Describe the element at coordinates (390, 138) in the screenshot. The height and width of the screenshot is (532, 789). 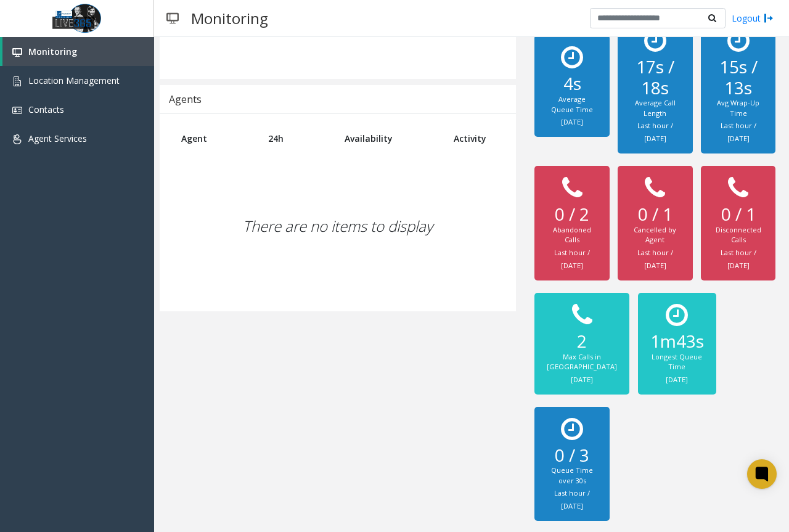
I see `th: Availability` at that location.